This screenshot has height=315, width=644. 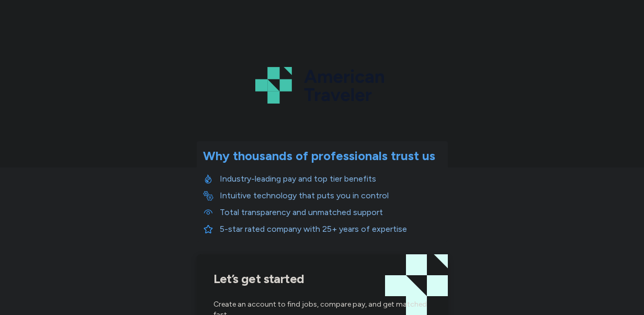 What do you see at coordinates (322, 279) in the screenshot?
I see `h1: Let’s get started` at bounding box center [322, 279].